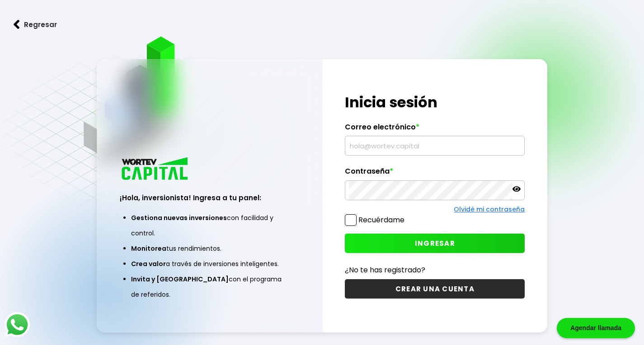  What do you see at coordinates (155, 169) in the screenshot?
I see `img: logo_wortev_capital` at bounding box center [155, 169].